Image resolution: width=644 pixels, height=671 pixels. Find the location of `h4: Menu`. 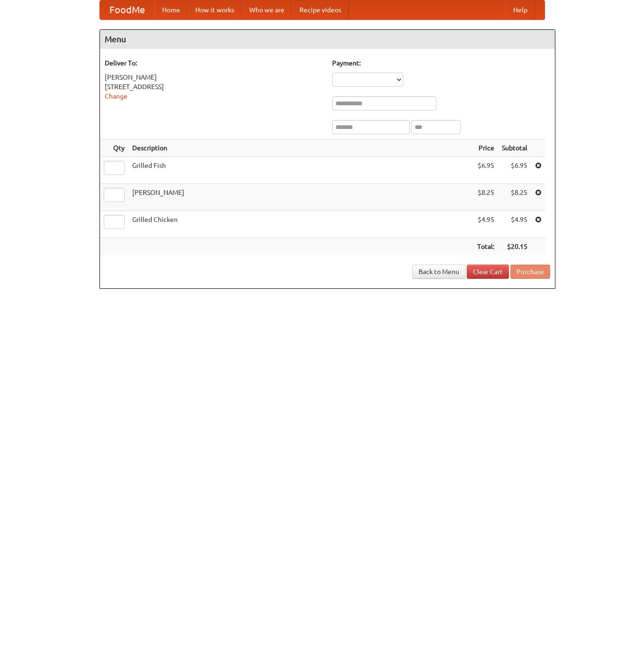

h4: Menu is located at coordinates (327, 39).